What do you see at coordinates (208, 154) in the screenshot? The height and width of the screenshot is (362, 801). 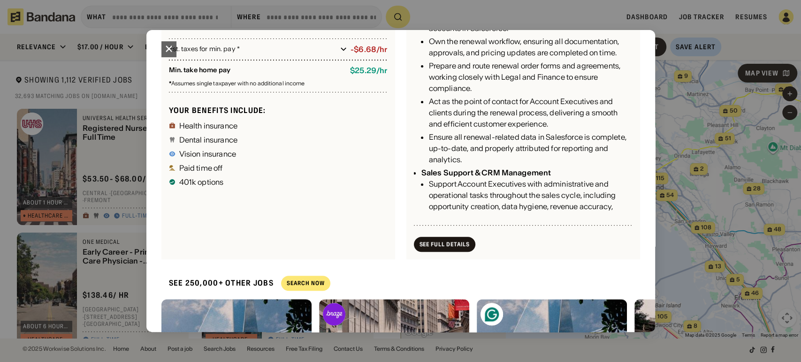 I see `div: Vision insurance` at bounding box center [208, 154].